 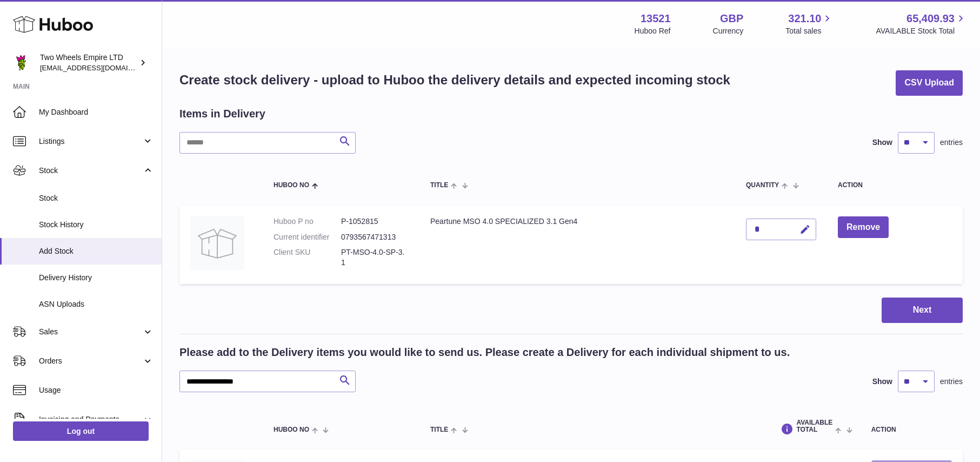 I want to click on span: ASN Uploads, so click(x=96, y=304).